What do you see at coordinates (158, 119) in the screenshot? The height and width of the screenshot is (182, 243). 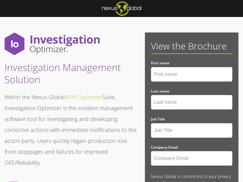 I see `span: Job Title` at bounding box center [158, 119].